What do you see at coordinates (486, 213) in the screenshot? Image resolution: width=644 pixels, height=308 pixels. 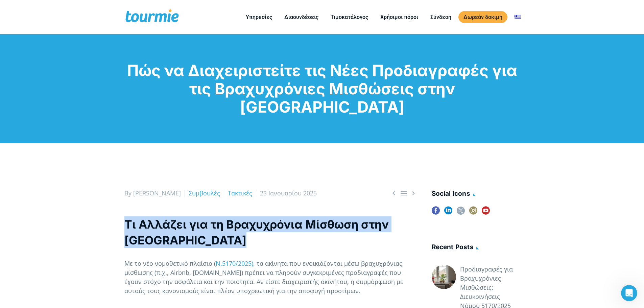 I see `a: youtube` at bounding box center [486, 213].